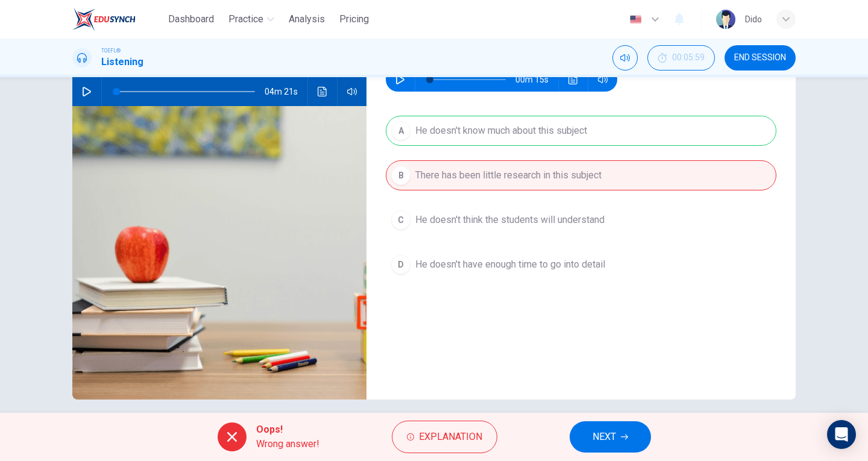  I want to click on button: 00:05:59, so click(681, 58).